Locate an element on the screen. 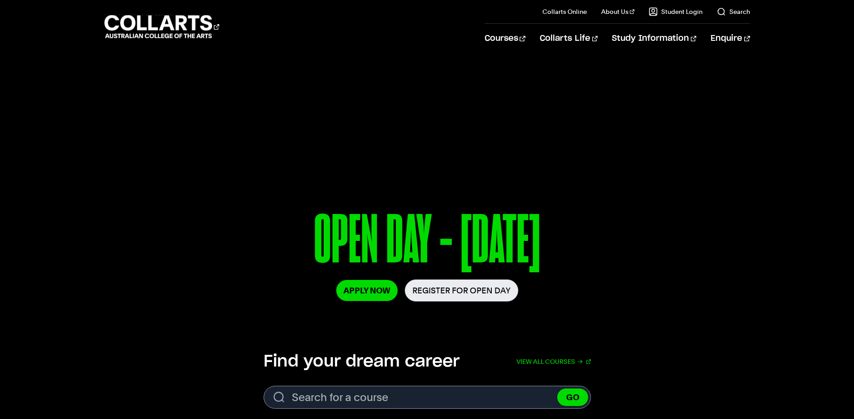 The width and height of the screenshot is (854, 419). button: GO is located at coordinates (572, 397).